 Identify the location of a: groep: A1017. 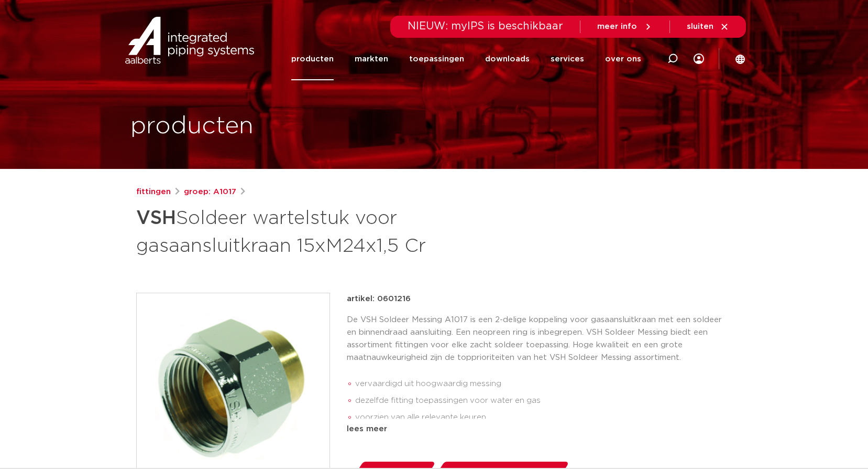
(210, 192).